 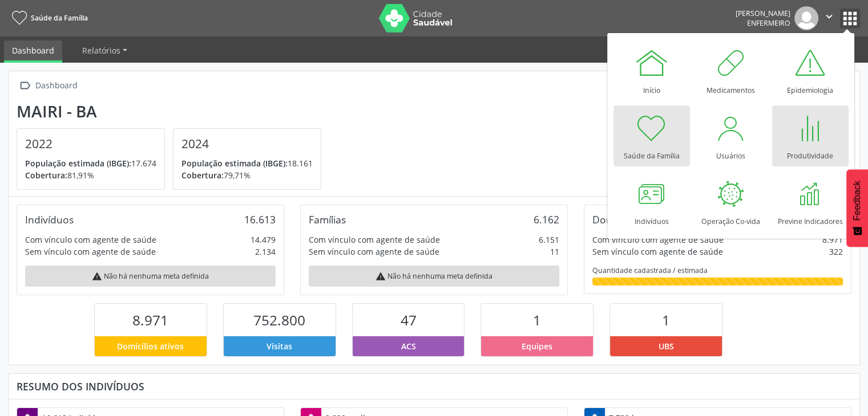 What do you see at coordinates (91, 175) in the screenshot?
I see `p: 81,91%` at bounding box center [91, 175].